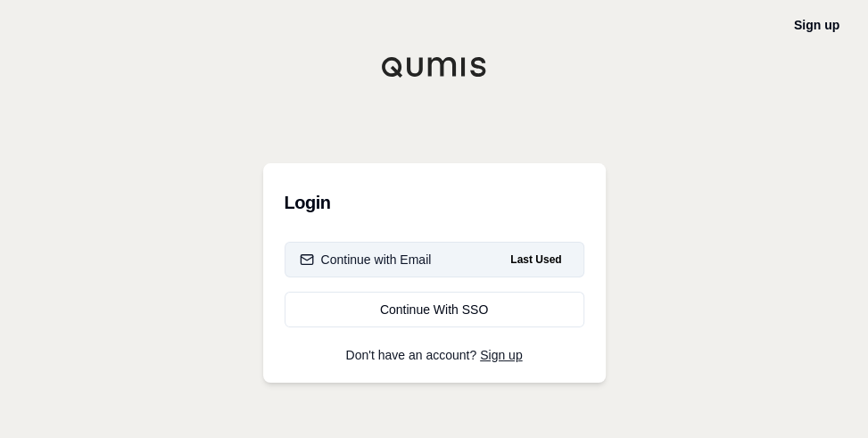  Describe the element at coordinates (434, 309) in the screenshot. I see `div: Continue With SSO` at that location.